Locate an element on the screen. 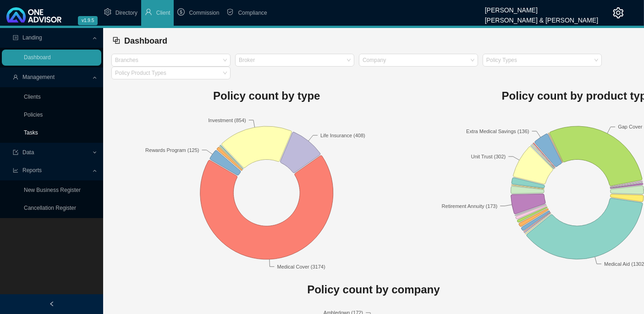 The height and width of the screenshot is (314, 644). text: Retirement Annuity (173) is located at coordinates (469, 206).